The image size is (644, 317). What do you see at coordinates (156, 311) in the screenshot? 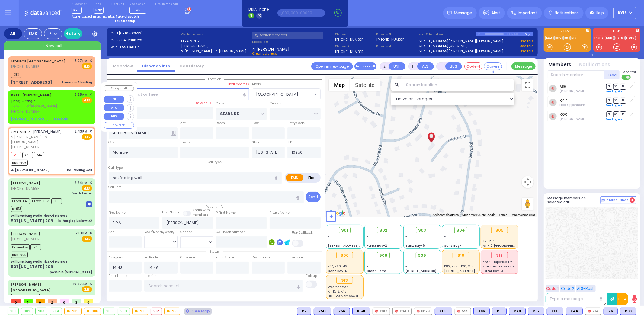
I see `div: 912` at bounding box center [156, 311].